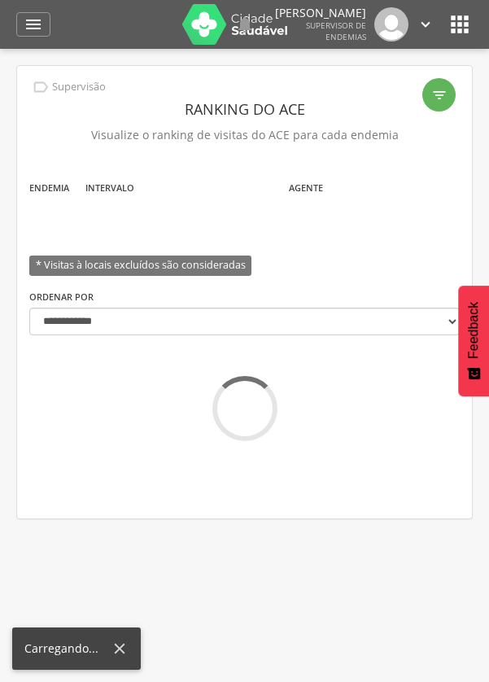  Describe the element at coordinates (439, 94) in the screenshot. I see `div: Filtro` at that location.